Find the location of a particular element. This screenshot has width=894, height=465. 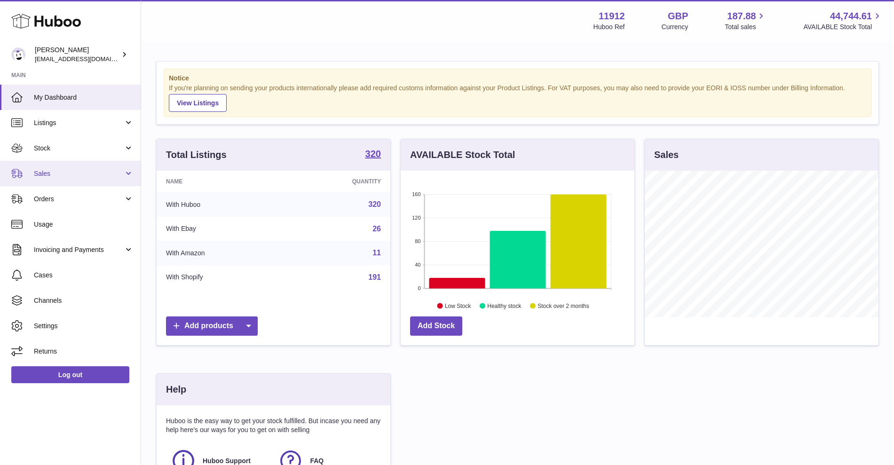

th: Name is located at coordinates (220, 181).